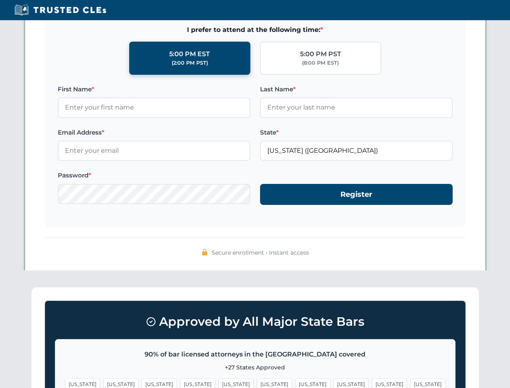  Describe the element at coordinates (255, 367) in the screenshot. I see `p: +27 States Approved` at that location.